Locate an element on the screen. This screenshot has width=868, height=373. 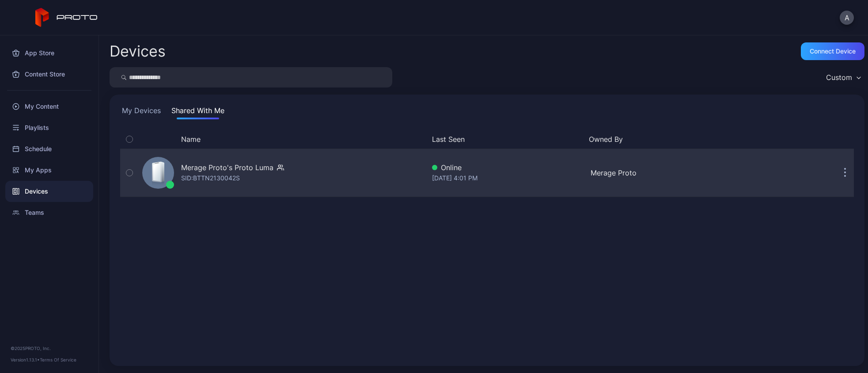
a: My Content is located at coordinates (49, 106).